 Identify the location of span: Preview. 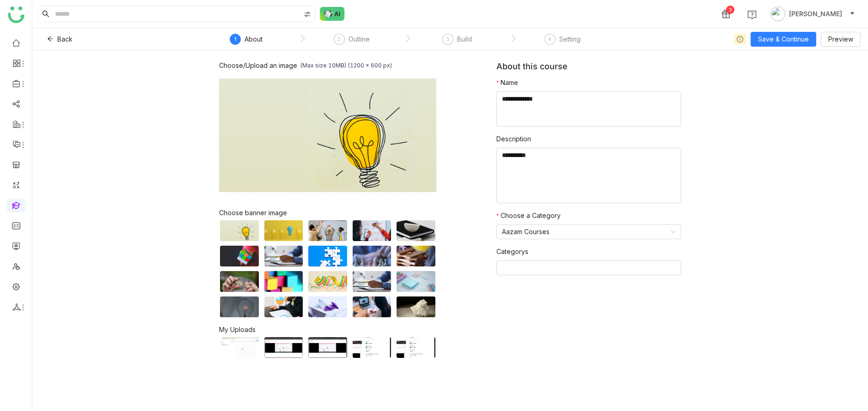
(841, 39).